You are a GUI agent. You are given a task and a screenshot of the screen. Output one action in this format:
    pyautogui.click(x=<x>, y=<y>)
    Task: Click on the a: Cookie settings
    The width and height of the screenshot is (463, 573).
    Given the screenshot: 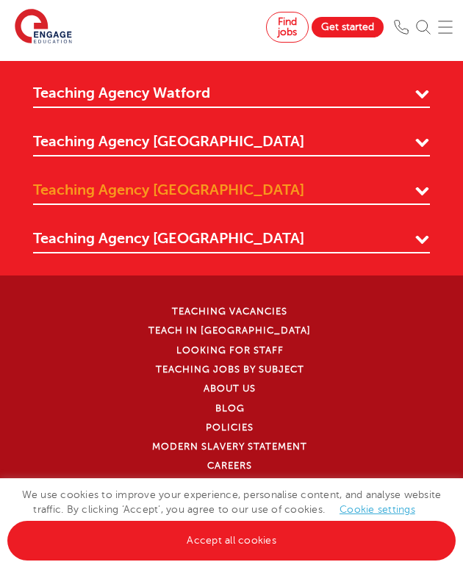 What is the action you would take?
    pyautogui.click(x=377, y=509)
    